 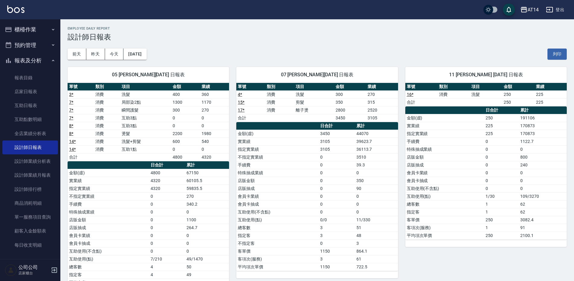 What do you see at coordinates (207, 181) in the screenshot?
I see `td: 60105.5` at bounding box center [207, 181].